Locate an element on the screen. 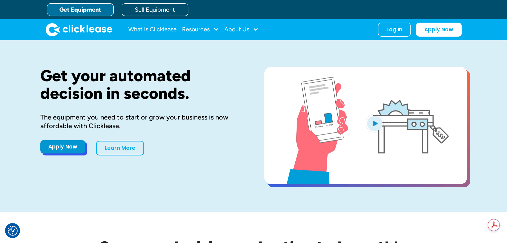 Image resolution: width=507 pixels, height=243 pixels. div: About Us is located at coordinates (241, 30).